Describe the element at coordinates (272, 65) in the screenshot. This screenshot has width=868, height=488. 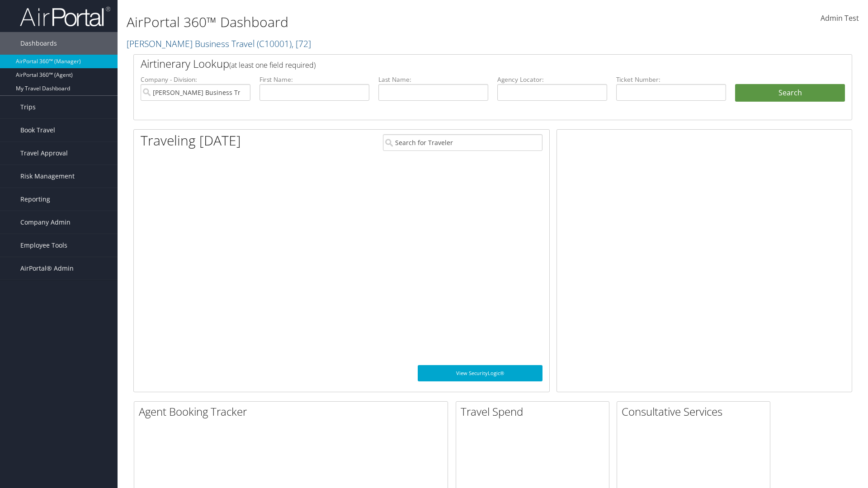
I see `span: (at least one field required)` at that location.